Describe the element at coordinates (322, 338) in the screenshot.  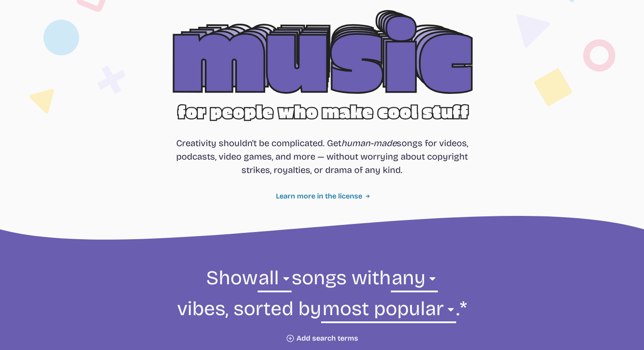
I see `button: Add search terms` at that location.